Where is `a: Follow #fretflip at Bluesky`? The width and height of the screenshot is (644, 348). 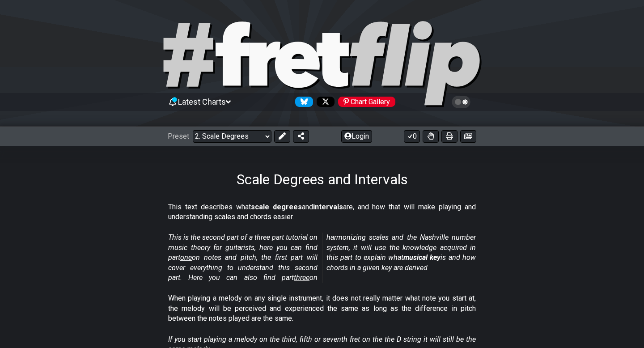
a: Follow #fretflip at Bluesky is located at coordinates (302, 101).